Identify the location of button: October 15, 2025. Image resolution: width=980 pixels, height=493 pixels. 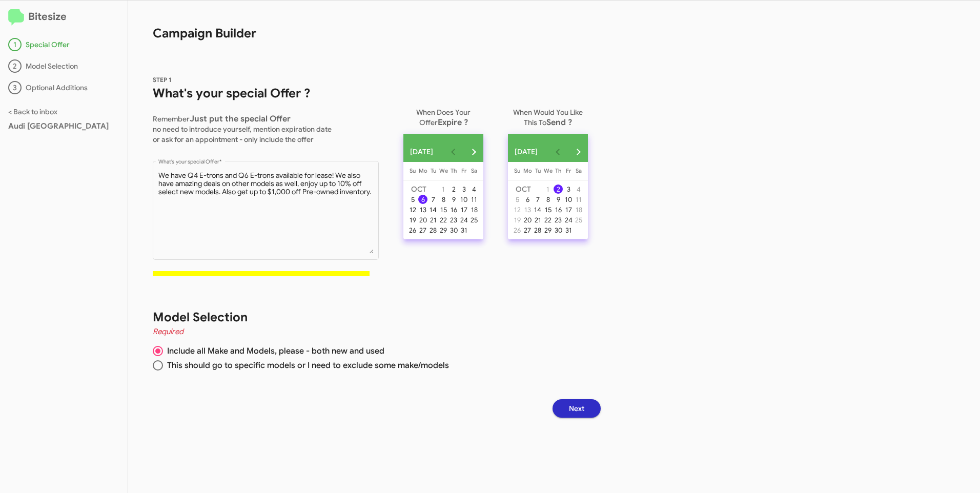
(548, 209).